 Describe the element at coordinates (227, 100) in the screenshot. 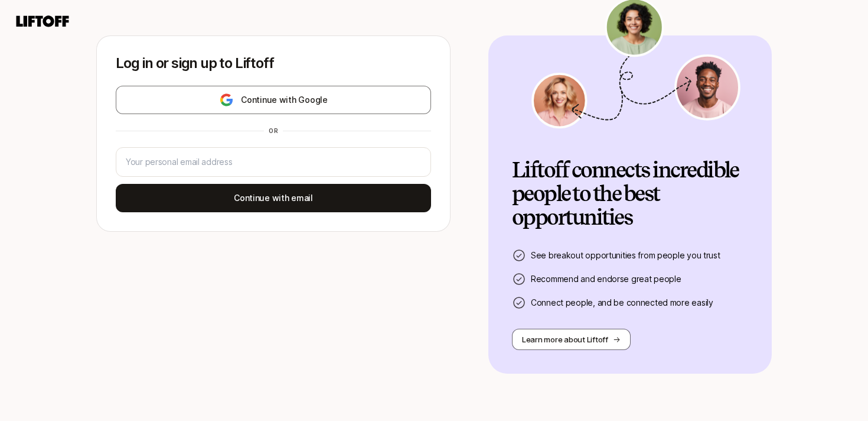

I see `img: google-logo` at that location.